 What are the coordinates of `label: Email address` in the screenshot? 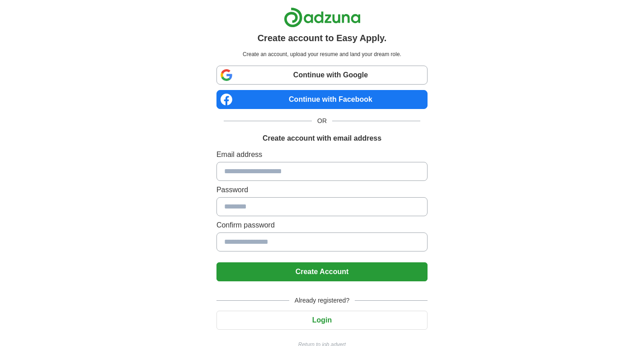 It's located at (322, 155).